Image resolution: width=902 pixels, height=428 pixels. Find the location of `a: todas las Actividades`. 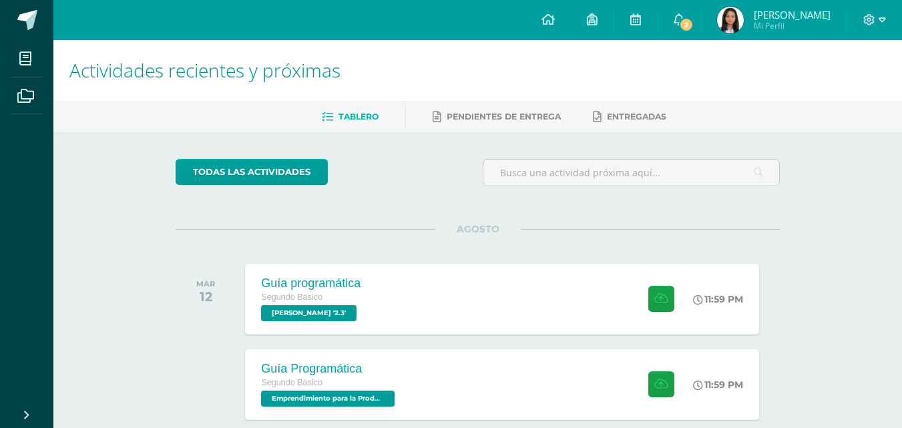

a: todas las Actividades is located at coordinates (252, 172).